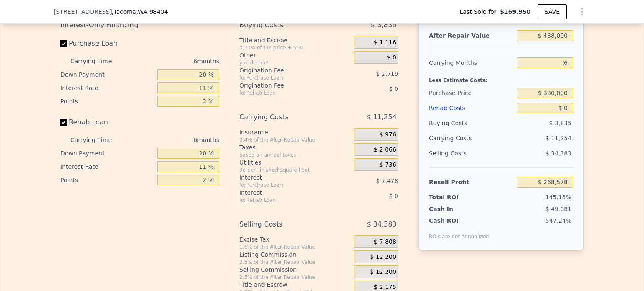 The height and width of the screenshot is (291, 644). What do you see at coordinates (455, 197) in the screenshot?
I see `div: Total ROI` at bounding box center [455, 197].